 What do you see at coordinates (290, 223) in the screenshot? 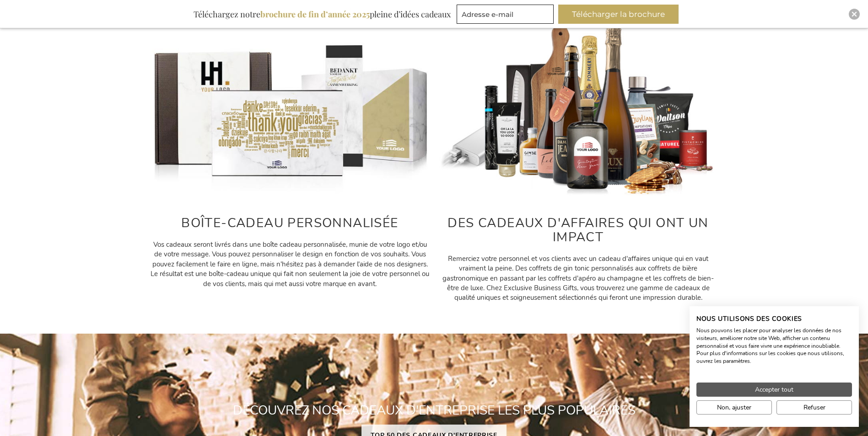
I see `h2: BOÎTE-CADEAU PERSONNALISÉE` at bounding box center [290, 223].